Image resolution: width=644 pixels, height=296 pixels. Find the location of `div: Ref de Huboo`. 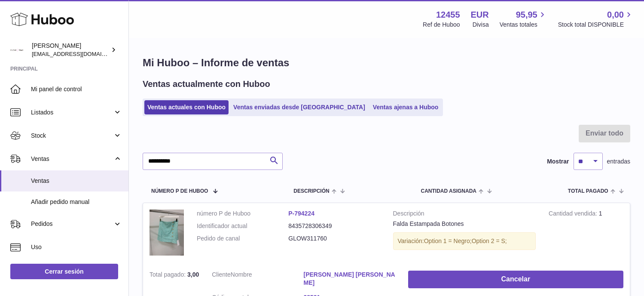

div: Ref de Huboo is located at coordinates (441, 25).